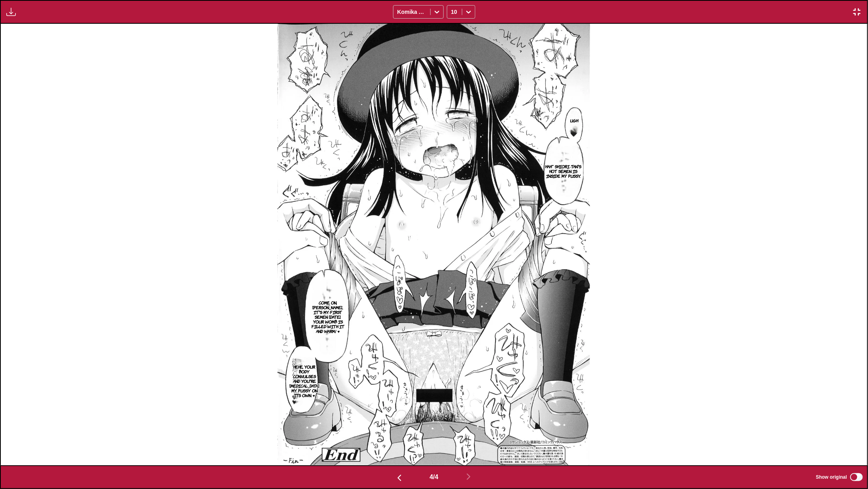 This screenshot has height=489, width=868. What do you see at coordinates (11, 12) in the screenshot?
I see `img: Download translated images` at bounding box center [11, 12].